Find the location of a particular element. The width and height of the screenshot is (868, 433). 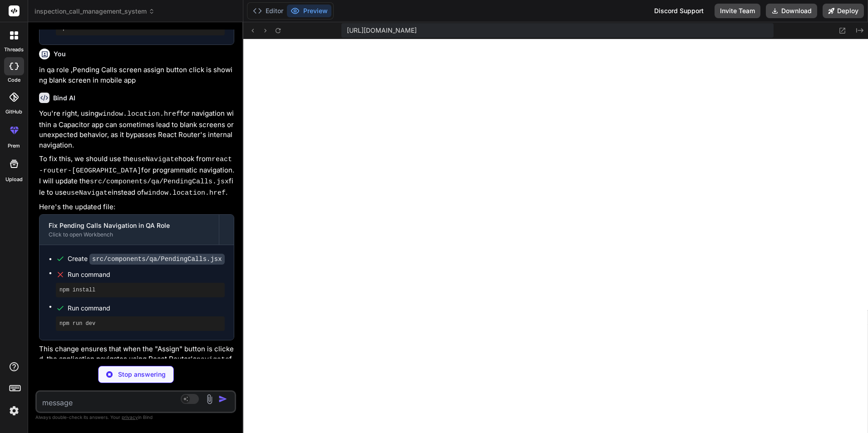

button: Fix Pending Calls Navigation in QA RoleClick to open Workbench is located at coordinates (129, 230).